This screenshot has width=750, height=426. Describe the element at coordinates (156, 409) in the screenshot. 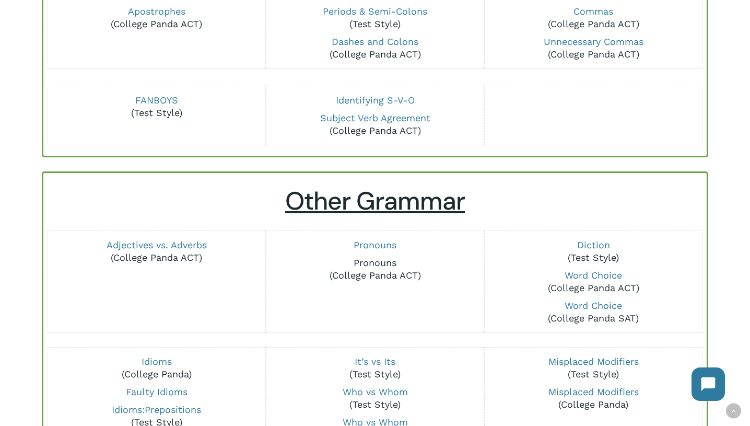

I see `a: Idioms:Prepositions` at that location.